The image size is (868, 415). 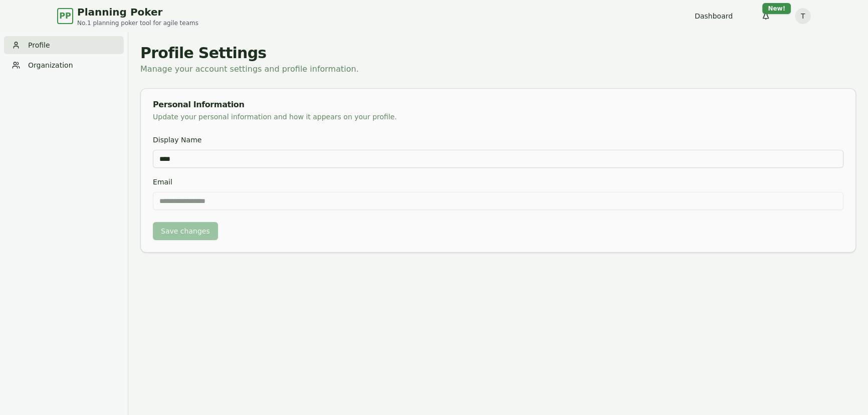 I want to click on h1: Profile Settings, so click(x=498, y=53).